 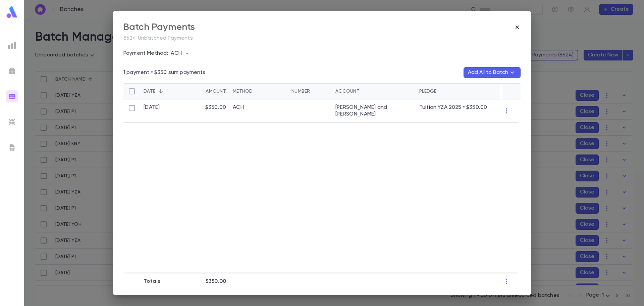 What do you see at coordinates (164, 73) in the screenshot?
I see `p: 1 payment • $350 sum payments` at bounding box center [164, 73].